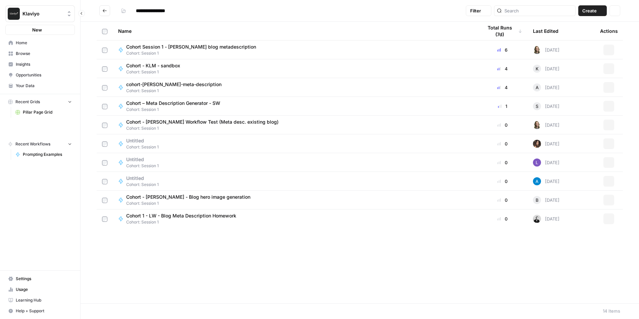 The width and height of the screenshot is (639, 319). I want to click on button: New, so click(40, 30).